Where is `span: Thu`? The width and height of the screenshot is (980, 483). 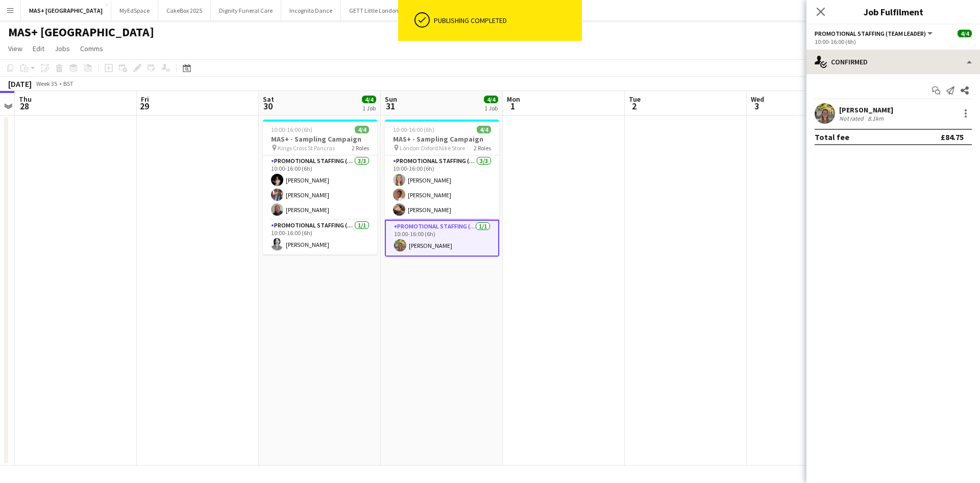
span: Thu is located at coordinates (25, 99).